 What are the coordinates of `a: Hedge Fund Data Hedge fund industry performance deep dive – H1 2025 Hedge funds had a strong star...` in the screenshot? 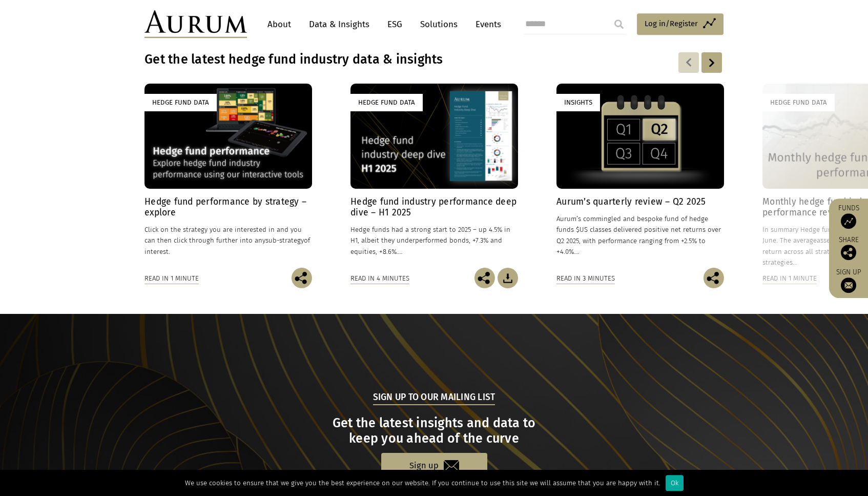 It's located at (434, 175).